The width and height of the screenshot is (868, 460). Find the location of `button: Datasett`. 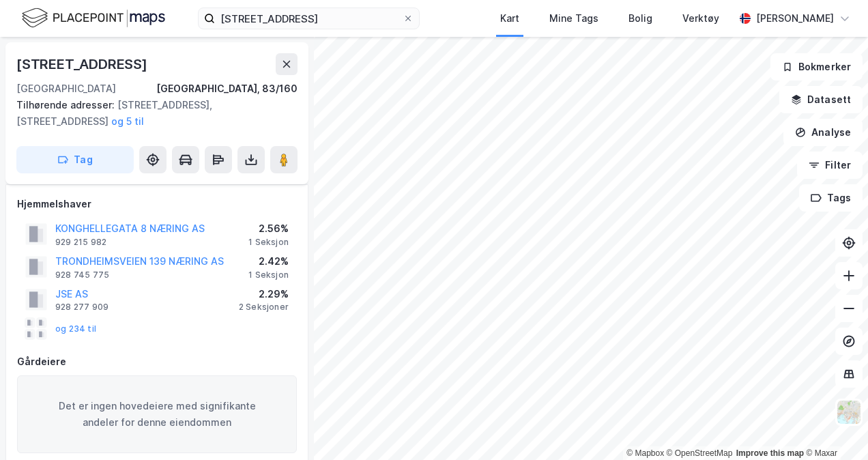

button: Datasett is located at coordinates (821, 99).